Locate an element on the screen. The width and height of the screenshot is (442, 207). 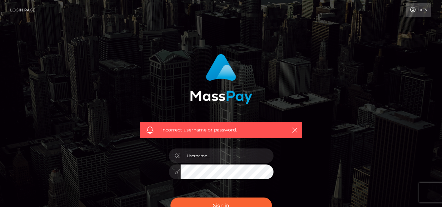
a: Login is located at coordinates (419, 10).